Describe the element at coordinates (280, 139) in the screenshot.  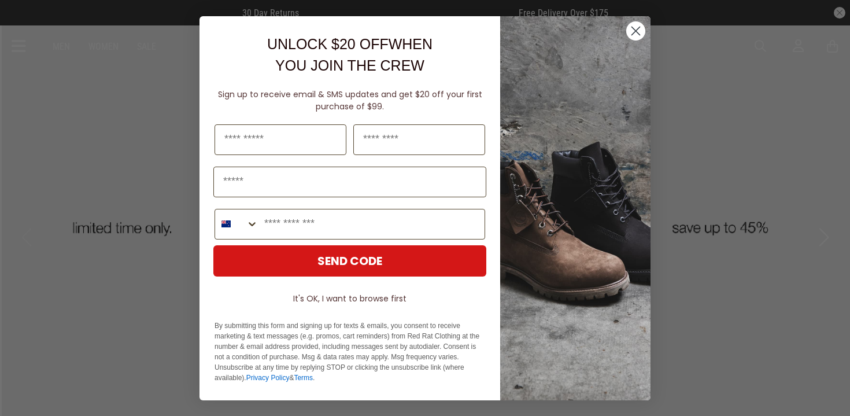
I see `input: First Name` at that location.